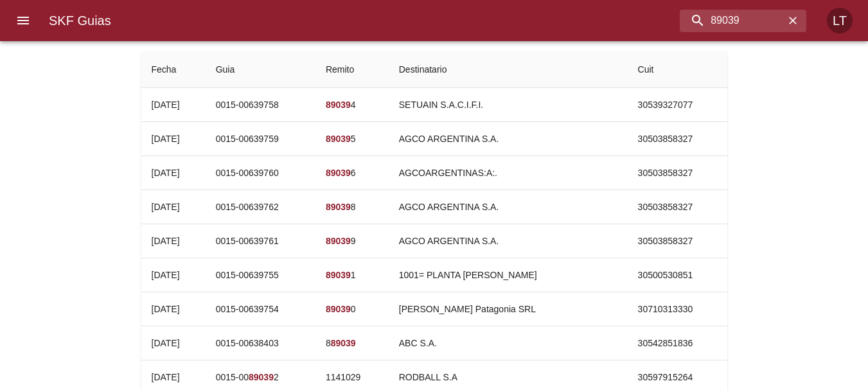 This screenshot has width=868, height=390. What do you see at coordinates (260, 173) in the screenshot?
I see `td: 0015-00639760` at bounding box center [260, 173].